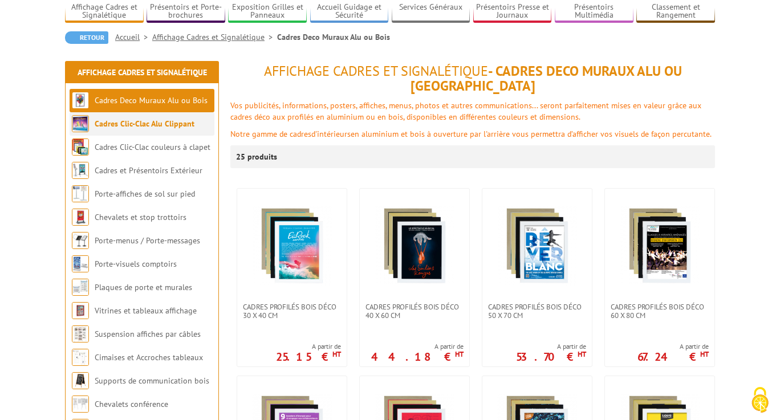  What do you see at coordinates (152, 381) in the screenshot?
I see `a: Supports de communication bois` at bounding box center [152, 381].